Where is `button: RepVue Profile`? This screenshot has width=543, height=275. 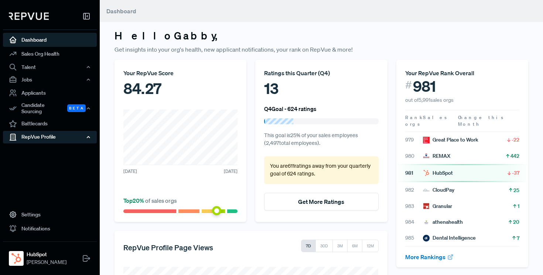 button: RepVue Profile is located at coordinates (50, 137).